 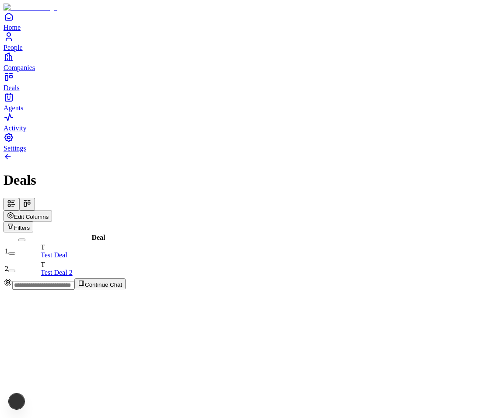 What do you see at coordinates (100, 284) in the screenshot?
I see `button: Continue Chat` at bounding box center [100, 284].